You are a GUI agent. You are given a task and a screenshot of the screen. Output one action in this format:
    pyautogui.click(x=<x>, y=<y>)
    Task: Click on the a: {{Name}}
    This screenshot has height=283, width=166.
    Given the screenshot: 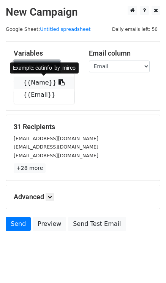 What is the action you would take?
    pyautogui.click(x=44, y=83)
    